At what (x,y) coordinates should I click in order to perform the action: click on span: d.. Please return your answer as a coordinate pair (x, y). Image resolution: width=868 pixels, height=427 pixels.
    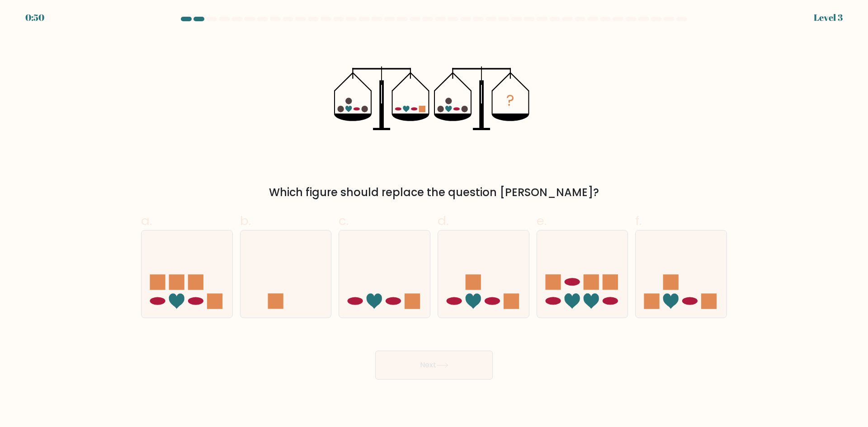
    Looking at the image, I should click on (443, 220).